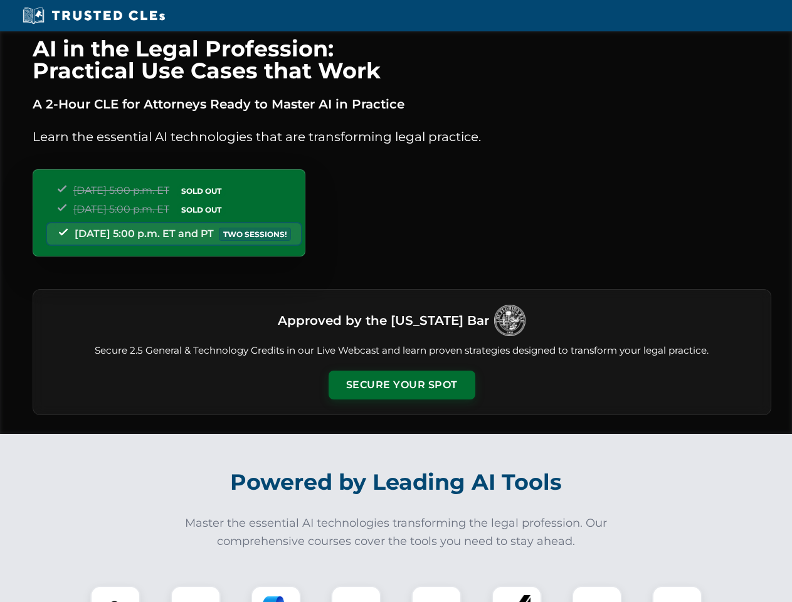 Image resolution: width=792 pixels, height=602 pixels. What do you see at coordinates (510, 321) in the screenshot?
I see `img: Logo` at bounding box center [510, 321].